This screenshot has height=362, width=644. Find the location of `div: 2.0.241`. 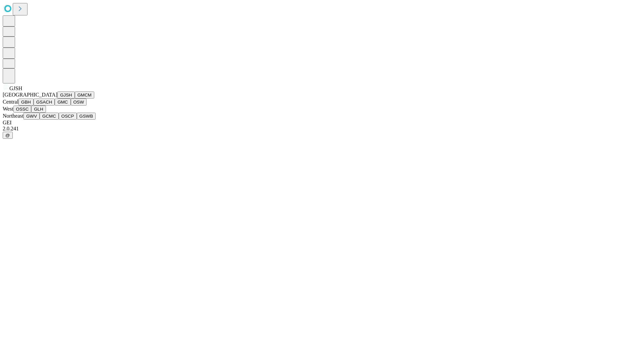

div: 2.0.241 is located at coordinates (322, 129).